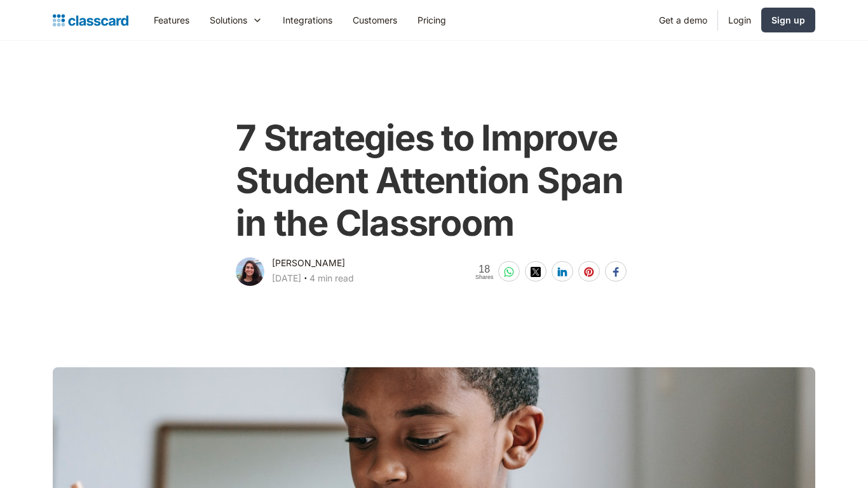 The height and width of the screenshot is (488, 868). Describe the element at coordinates (683, 19) in the screenshot. I see `a: Get a demo` at that location.